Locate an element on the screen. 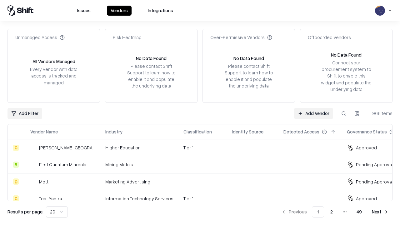  button: 2 is located at coordinates (331, 212).